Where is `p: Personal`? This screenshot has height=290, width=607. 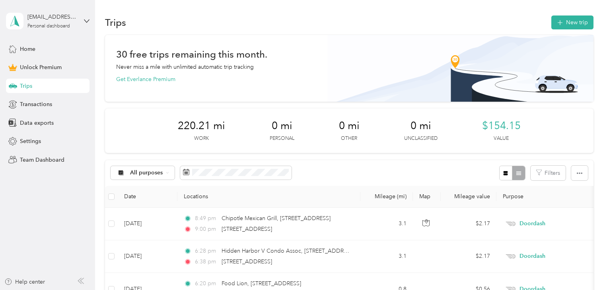 p: Personal is located at coordinates (282, 139).